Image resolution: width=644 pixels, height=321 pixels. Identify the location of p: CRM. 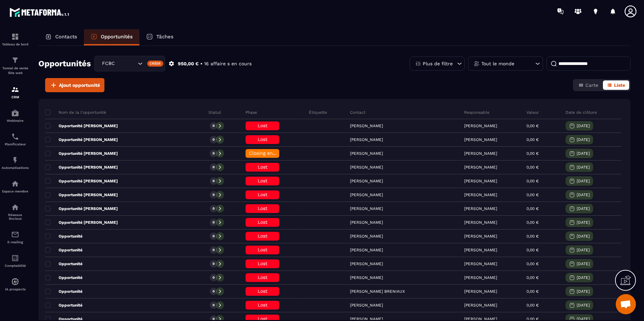
(15, 97).